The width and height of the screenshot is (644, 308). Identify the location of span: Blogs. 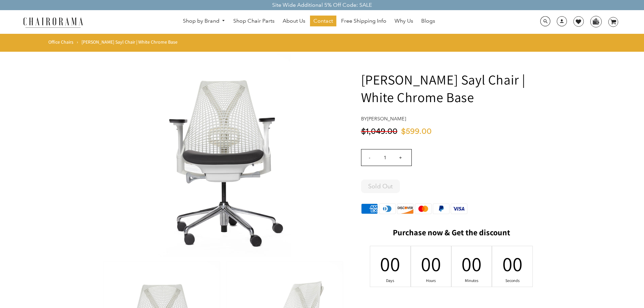
(428, 21).